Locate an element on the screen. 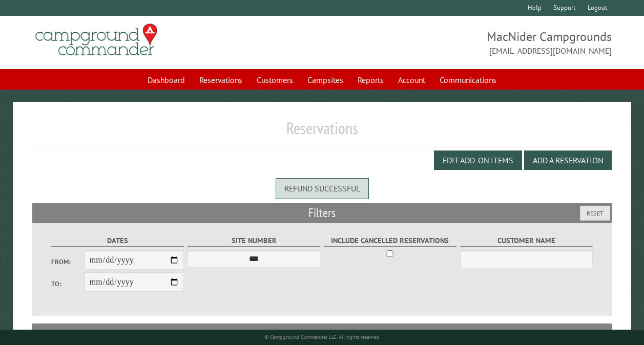 The height and width of the screenshot is (345, 644). h1: Reservations is located at coordinates (322, 132).